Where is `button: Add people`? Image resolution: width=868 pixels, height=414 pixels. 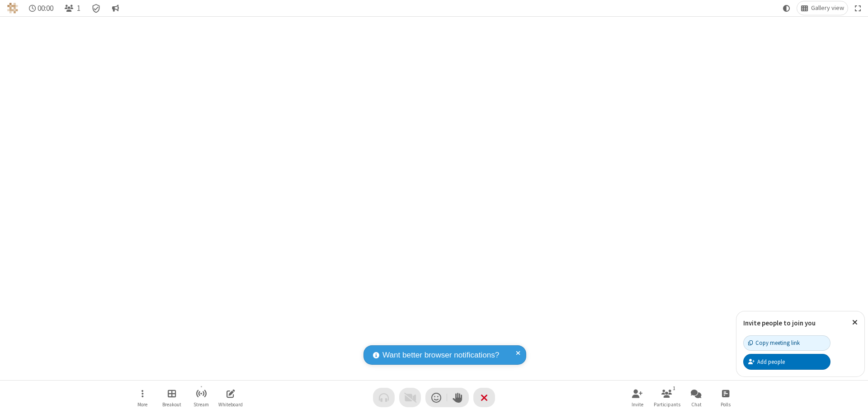
button: Add people is located at coordinates (787, 362).